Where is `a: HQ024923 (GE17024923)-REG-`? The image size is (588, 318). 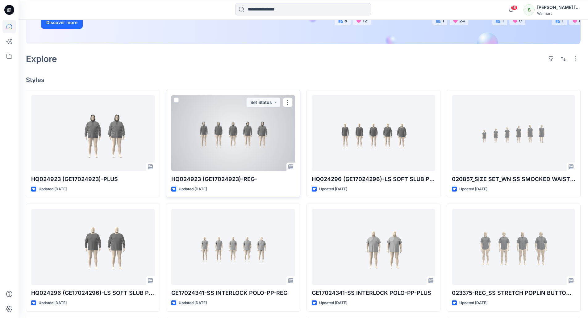 a: HQ024923 (GE17024923)-REG- is located at coordinates (233, 133).